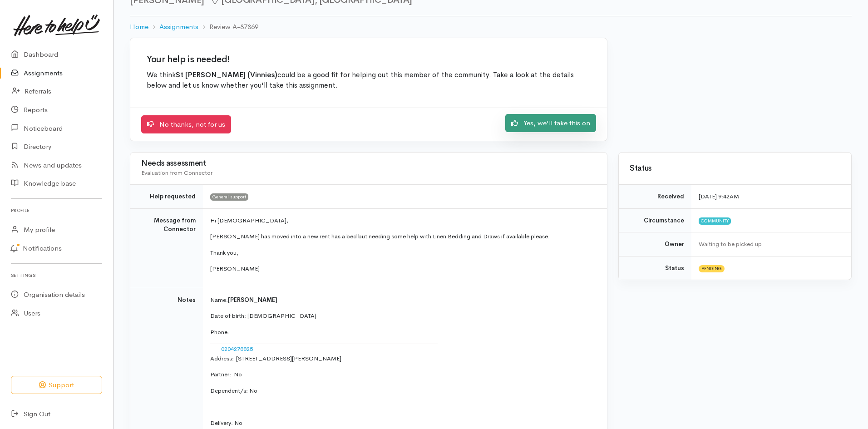 The height and width of the screenshot is (429, 868). What do you see at coordinates (403, 253) in the screenshot?
I see `p: Thank you,` at bounding box center [403, 253].